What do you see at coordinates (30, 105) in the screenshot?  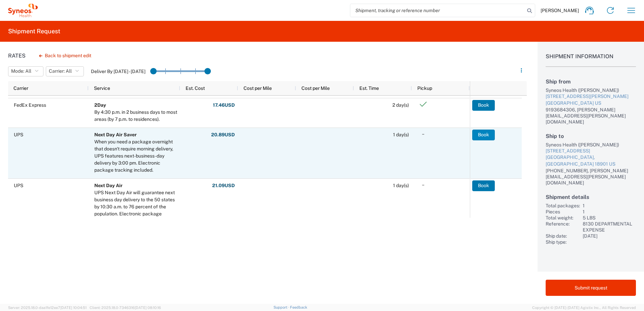 I see `span: FedEx Express` at bounding box center [30, 105].